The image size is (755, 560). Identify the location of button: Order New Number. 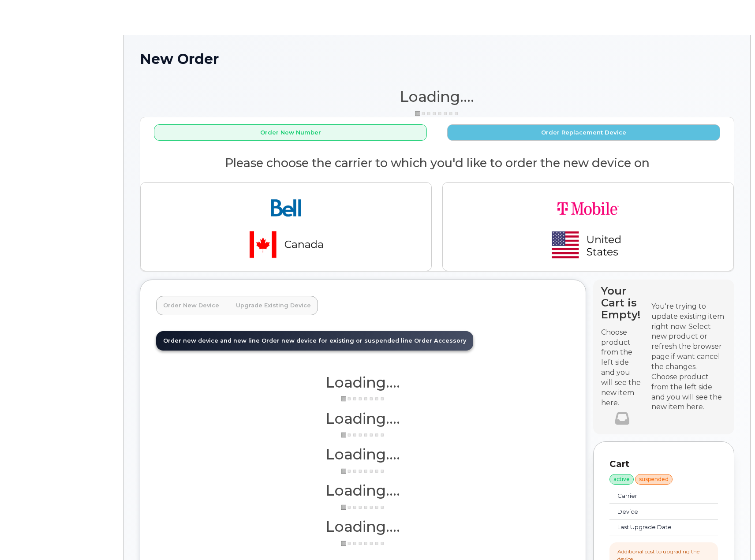
(290, 132).